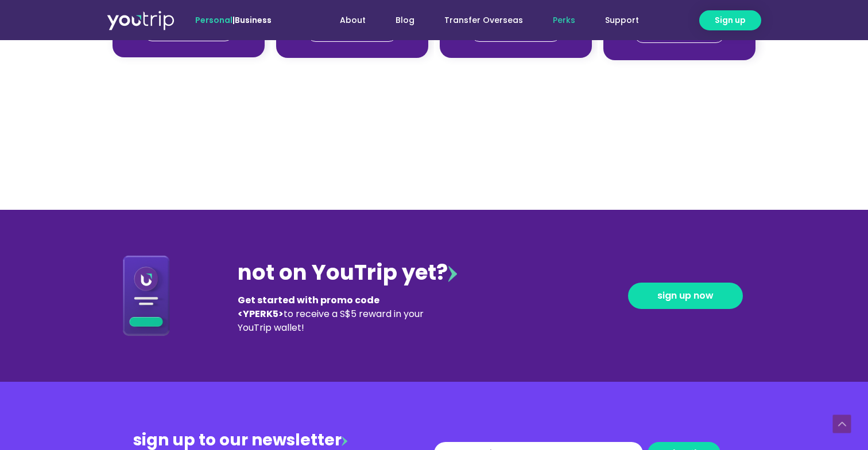  What do you see at coordinates (214, 20) in the screenshot?
I see `span: Personal` at bounding box center [214, 20].